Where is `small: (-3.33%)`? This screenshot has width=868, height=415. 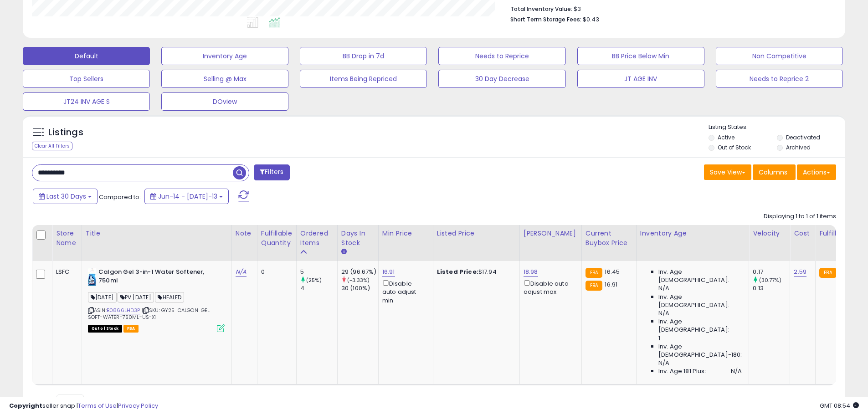
small: (-3.33%) is located at coordinates (358, 281).